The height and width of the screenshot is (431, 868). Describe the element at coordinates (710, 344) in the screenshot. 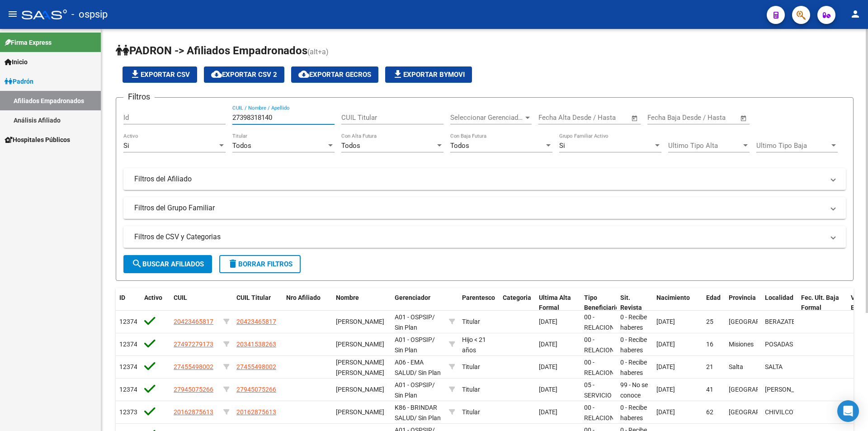

I see `span: 16` at that location.